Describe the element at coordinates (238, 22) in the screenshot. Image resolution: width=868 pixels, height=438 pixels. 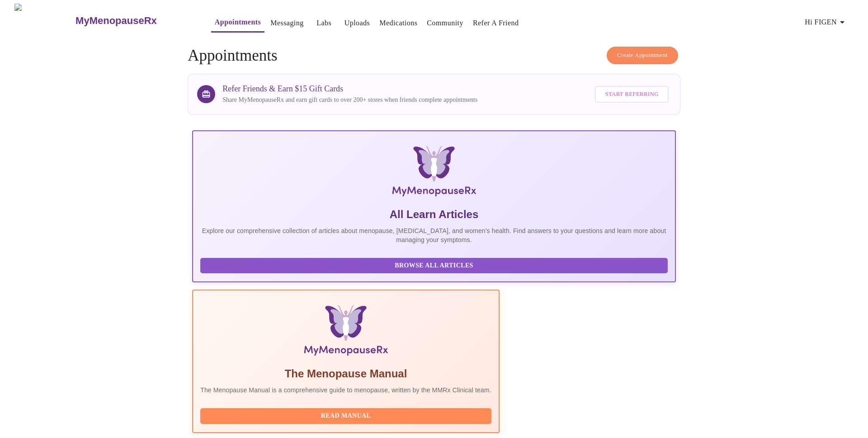
I see `a: Appointments` at that location.